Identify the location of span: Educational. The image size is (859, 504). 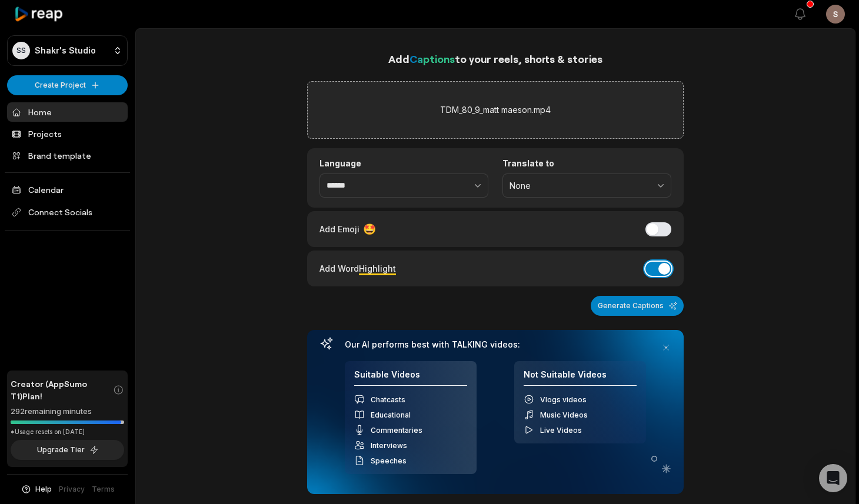
(391, 415).